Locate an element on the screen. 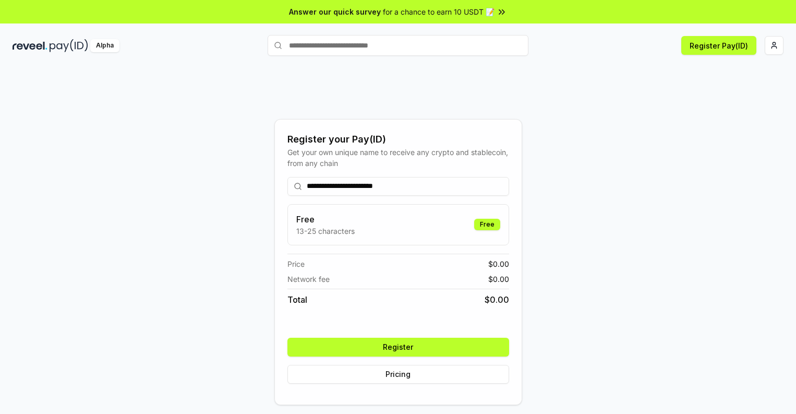 This screenshot has height=414, width=796. span: Network fee is located at coordinates (308, 279).